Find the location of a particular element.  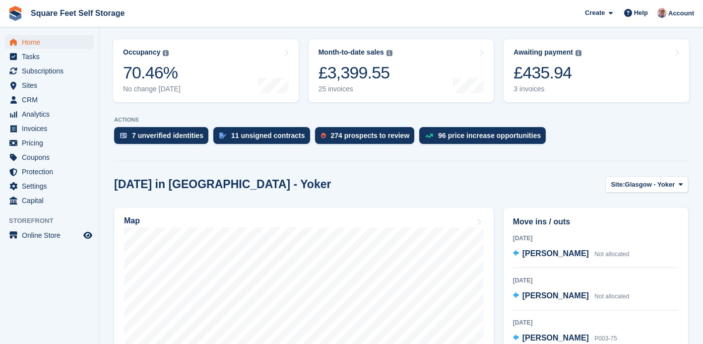

p: ACTIONS is located at coordinates (401, 120).